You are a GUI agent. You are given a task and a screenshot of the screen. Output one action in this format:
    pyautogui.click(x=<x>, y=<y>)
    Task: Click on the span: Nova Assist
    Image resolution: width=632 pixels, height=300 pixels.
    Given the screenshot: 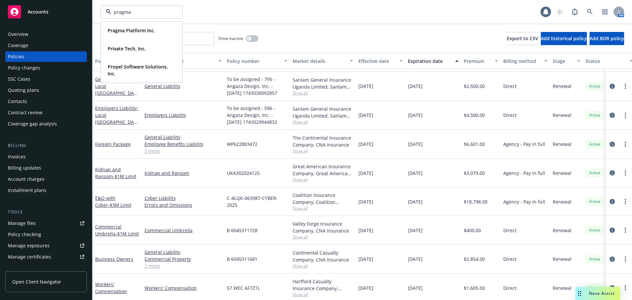 What is the action you would take?
    pyautogui.click(x=602, y=293)
    